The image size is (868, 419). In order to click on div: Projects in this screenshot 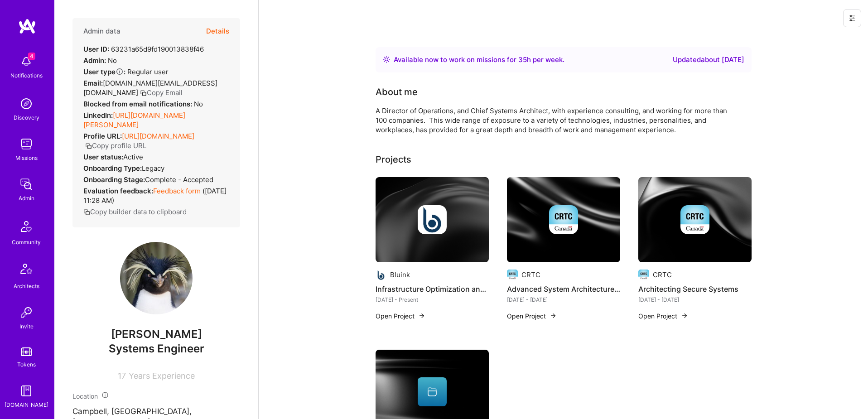, I will do `click(393, 159)`.